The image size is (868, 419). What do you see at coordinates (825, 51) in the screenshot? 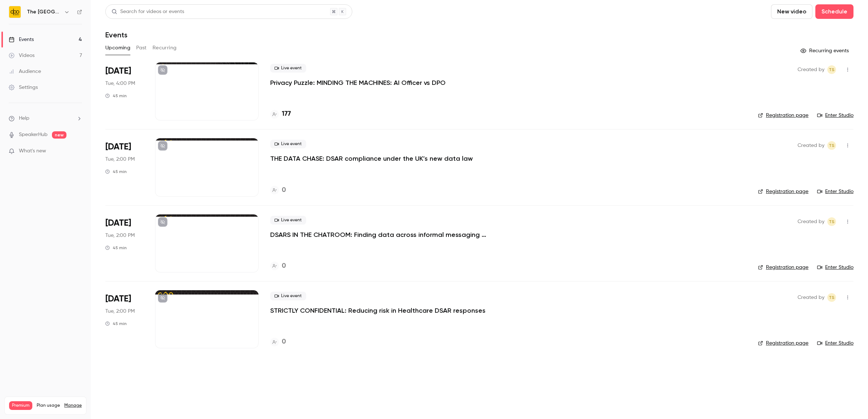
I see `button: Recurring events` at bounding box center [825, 51].